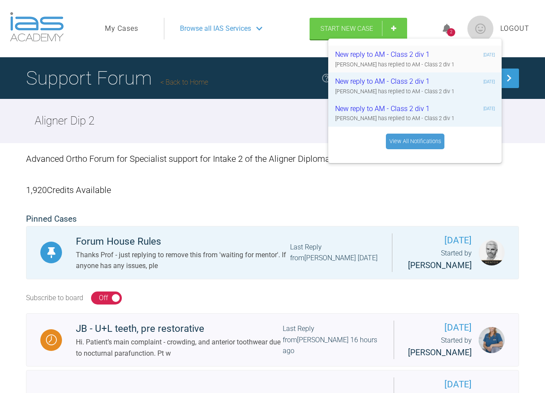  Describe the element at coordinates (514, 29) in the screenshot. I see `a: Logout` at that location.